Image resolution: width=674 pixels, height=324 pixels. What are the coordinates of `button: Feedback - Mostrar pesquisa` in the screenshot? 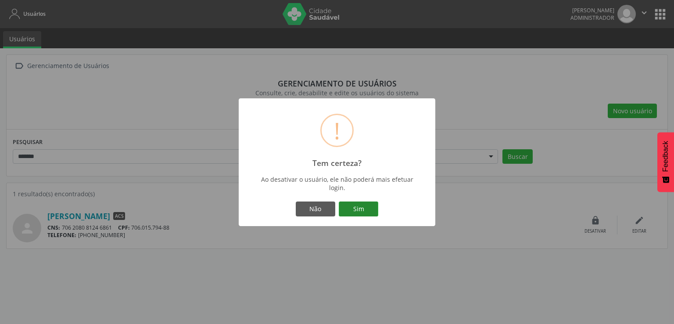 It's located at (666, 162).